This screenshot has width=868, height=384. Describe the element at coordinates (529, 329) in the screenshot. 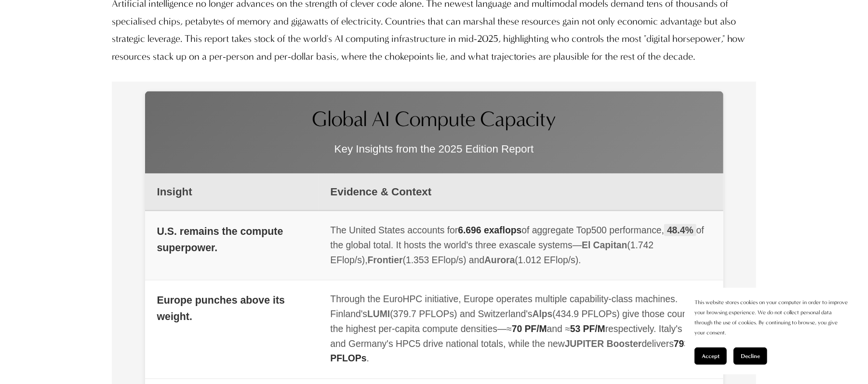

I see `span: 70 PF/M` at that location.